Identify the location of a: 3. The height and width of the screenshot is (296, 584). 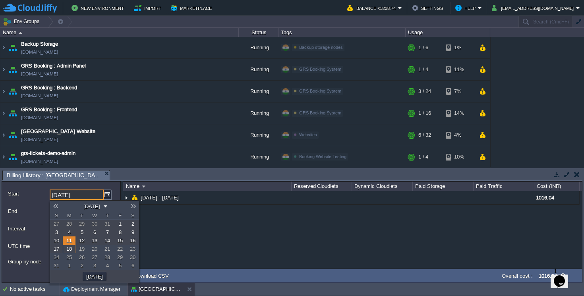
(95, 265).